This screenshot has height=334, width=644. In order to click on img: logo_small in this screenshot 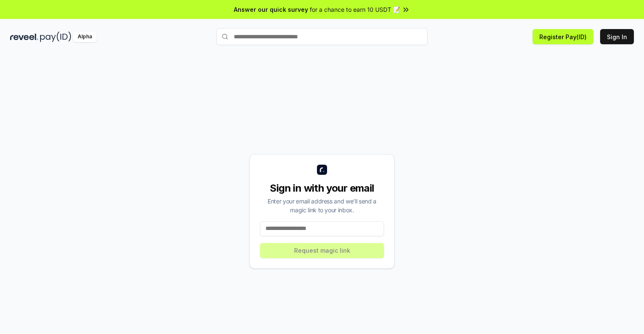, I will do `click(322, 170)`.